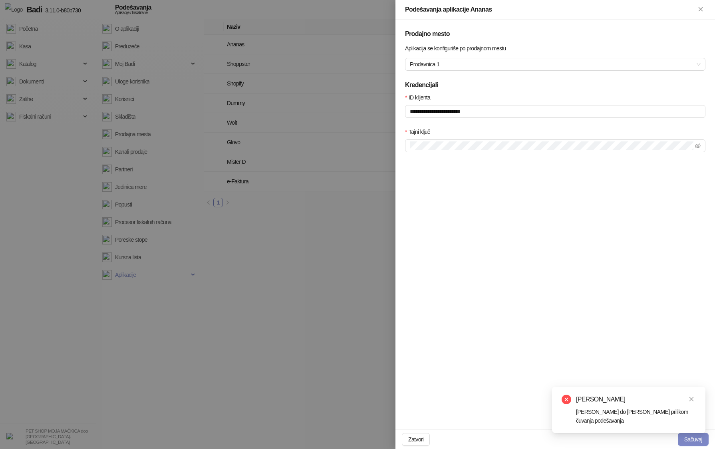  I want to click on button: Sačuvaj, so click(693, 439).